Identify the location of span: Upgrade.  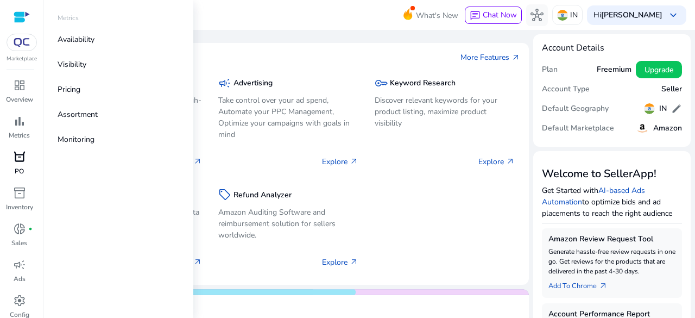
(659, 69).